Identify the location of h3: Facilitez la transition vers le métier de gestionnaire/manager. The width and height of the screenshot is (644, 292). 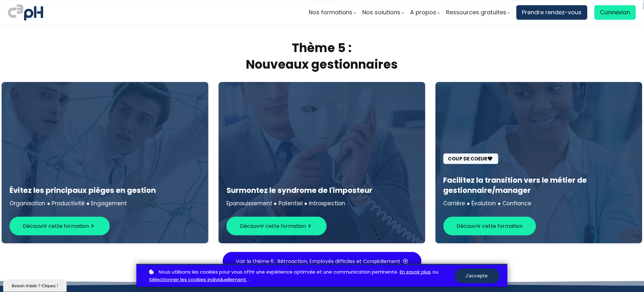
(539, 185).